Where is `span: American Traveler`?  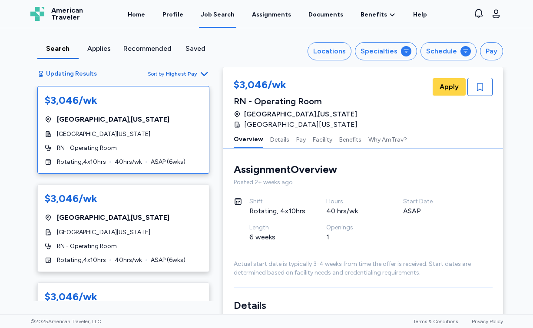
span: American Traveler is located at coordinates (67, 14).